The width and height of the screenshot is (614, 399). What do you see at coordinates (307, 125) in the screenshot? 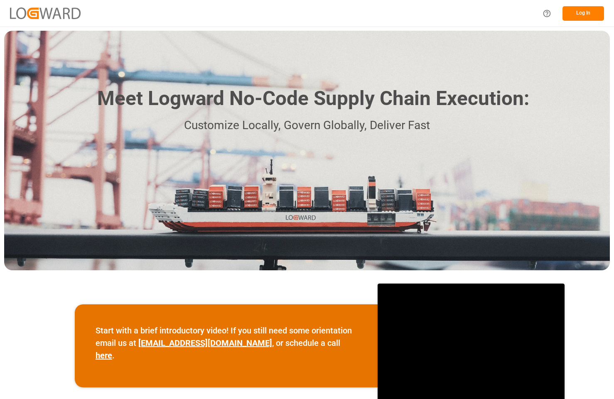
I see `p: Customize Locally, Govern Globally, Deliver Fast` at bounding box center [307, 125].